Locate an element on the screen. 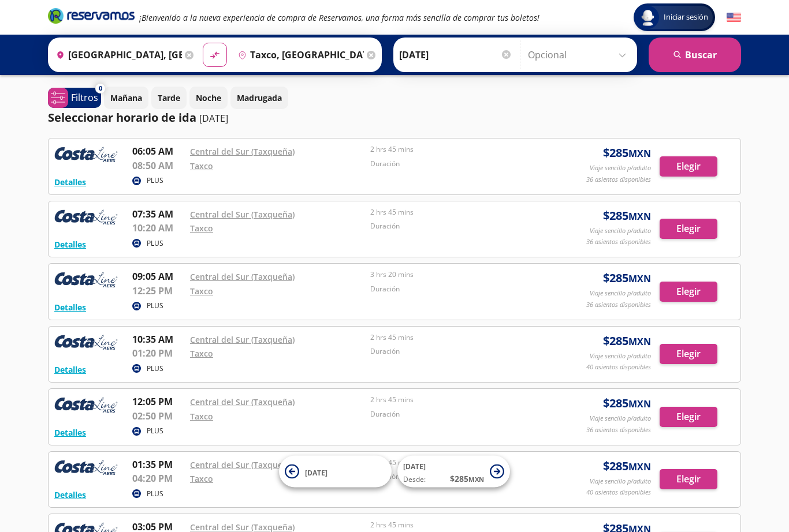 Image resolution: width=789 pixels, height=532 pixels. p: 08:50 AM is located at coordinates (158, 165).